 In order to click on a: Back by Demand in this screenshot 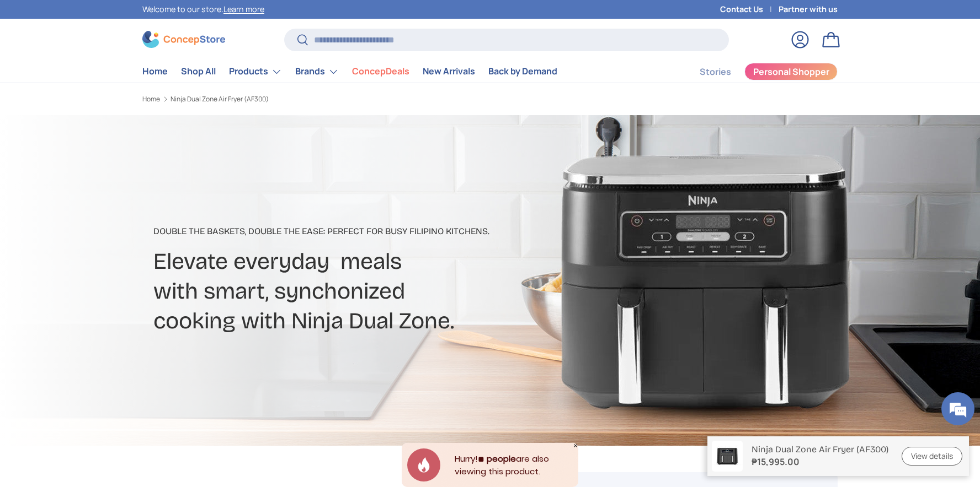, I will do `click(523, 71)`.